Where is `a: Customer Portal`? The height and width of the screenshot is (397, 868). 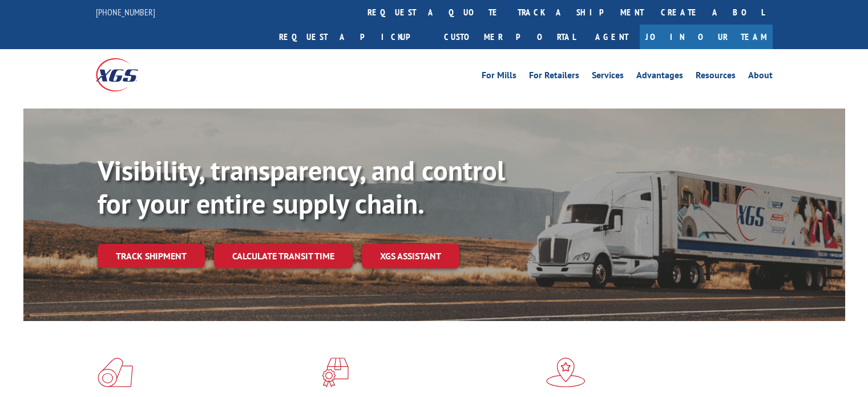
a: Customer Portal is located at coordinates (510, 36).